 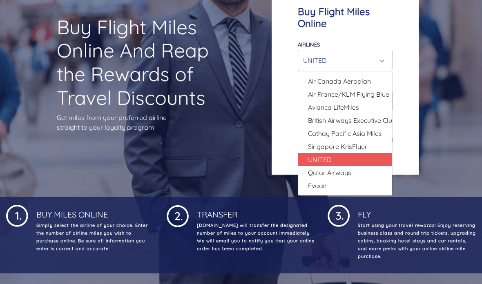 I want to click on h1: Buy Flight Miles Online And Reap the Rewards of Travel Discounts, so click(x=134, y=63).